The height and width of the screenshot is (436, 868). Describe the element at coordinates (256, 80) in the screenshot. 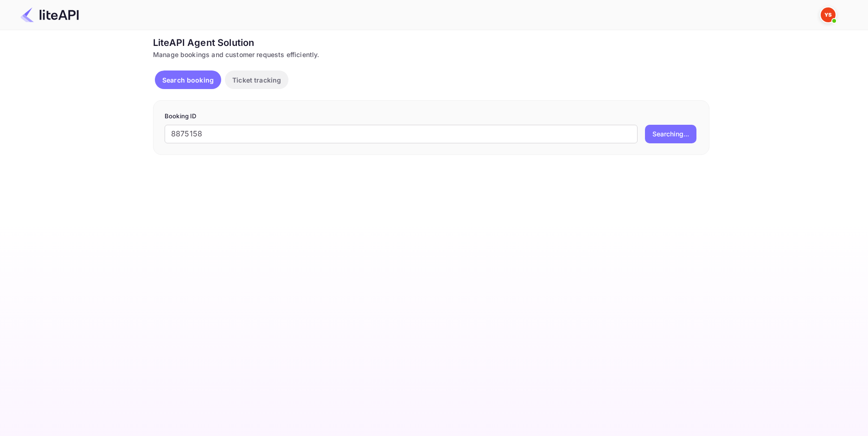

I see `p: Ticket tracking` at that location.